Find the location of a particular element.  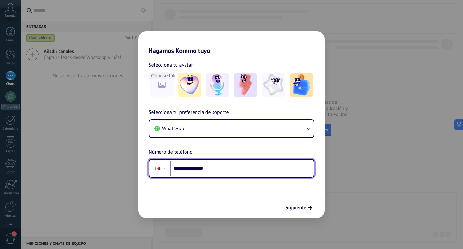

img: -4.jpeg is located at coordinates (274, 85).